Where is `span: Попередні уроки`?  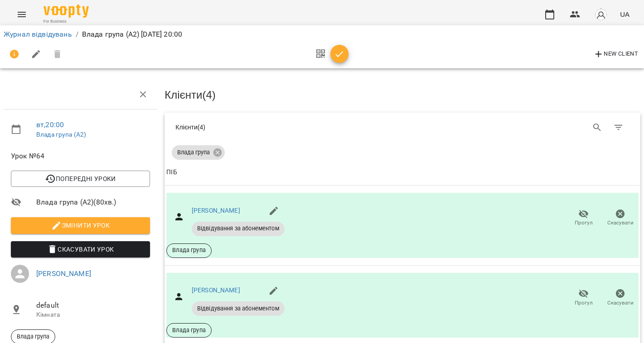
span: Попередні уроки is located at coordinates (80, 179).